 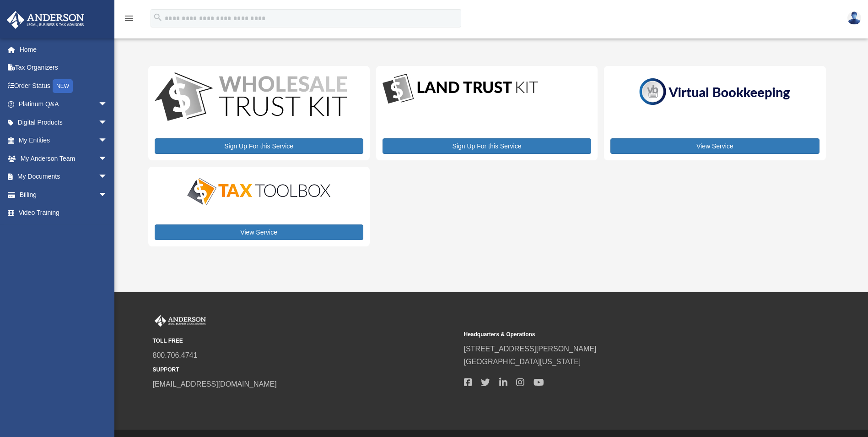 I want to click on i: menu, so click(x=129, y=18).